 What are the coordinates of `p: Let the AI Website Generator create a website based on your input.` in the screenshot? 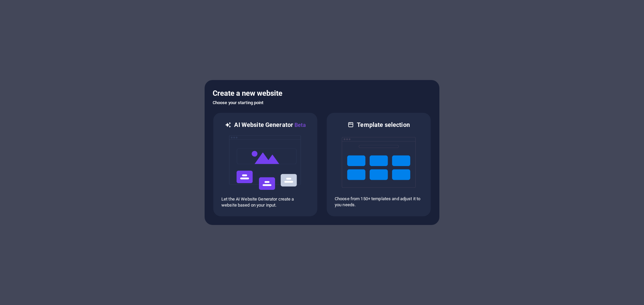 It's located at (265, 202).